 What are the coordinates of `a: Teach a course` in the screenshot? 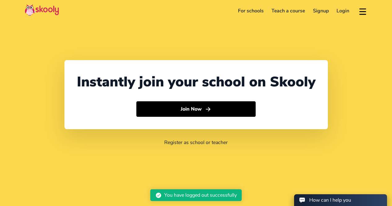 It's located at (288, 11).